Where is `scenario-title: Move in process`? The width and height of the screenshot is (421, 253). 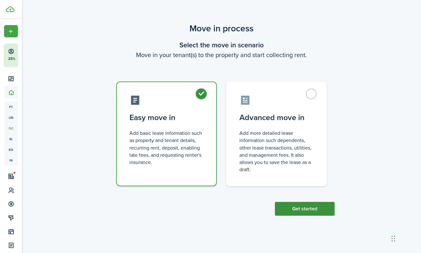 scenario-title: Move in process is located at coordinates (221, 29).